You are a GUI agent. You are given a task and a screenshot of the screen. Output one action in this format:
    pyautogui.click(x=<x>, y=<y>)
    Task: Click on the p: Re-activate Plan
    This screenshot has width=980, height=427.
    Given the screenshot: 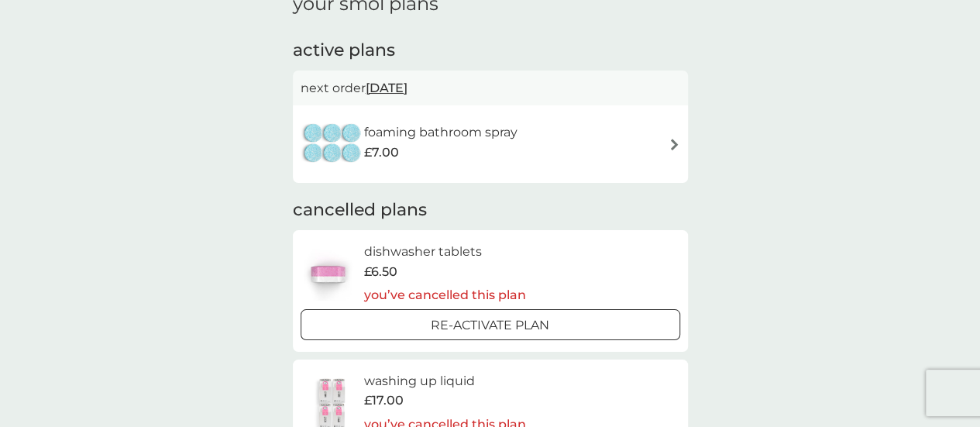 What is the action you would take?
    pyautogui.click(x=490, y=326)
    